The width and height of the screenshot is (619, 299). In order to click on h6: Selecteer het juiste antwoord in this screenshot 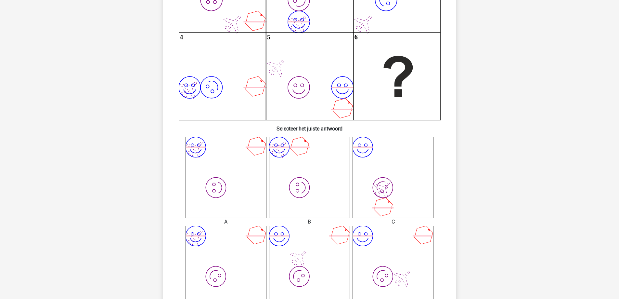, I will do `click(310, 126)`.